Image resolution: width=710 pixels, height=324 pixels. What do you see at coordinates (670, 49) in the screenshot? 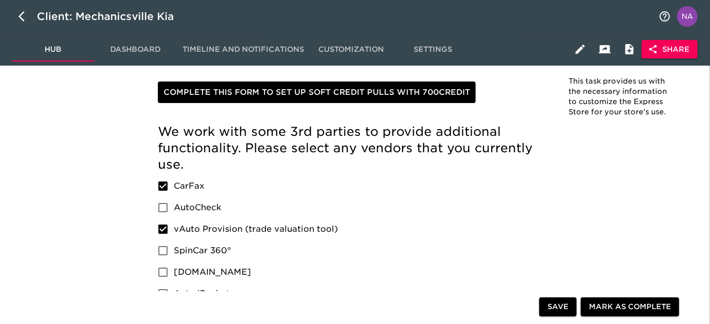
I see `span: Share` at bounding box center [670, 49].